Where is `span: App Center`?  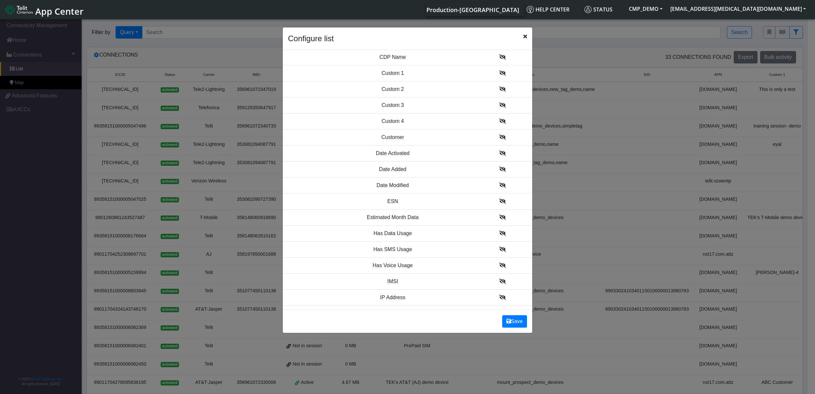 span: App Center is located at coordinates (59, 11).